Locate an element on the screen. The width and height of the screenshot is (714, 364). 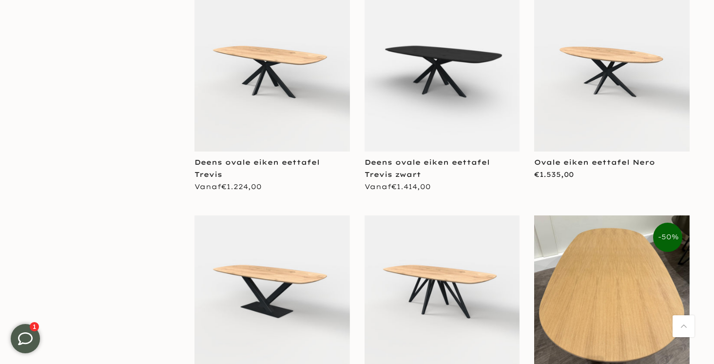
a: Ovale eiken eettafel Nero is located at coordinates (595, 162).